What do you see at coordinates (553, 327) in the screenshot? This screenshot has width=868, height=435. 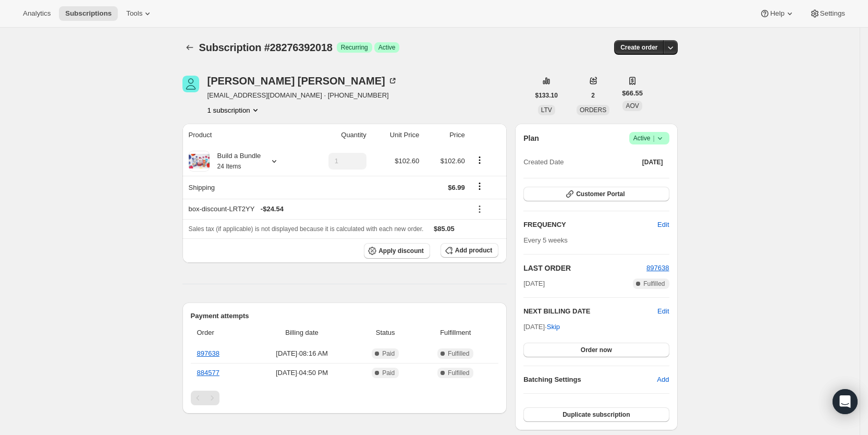 I see `button: Skip` at bounding box center [553, 327].